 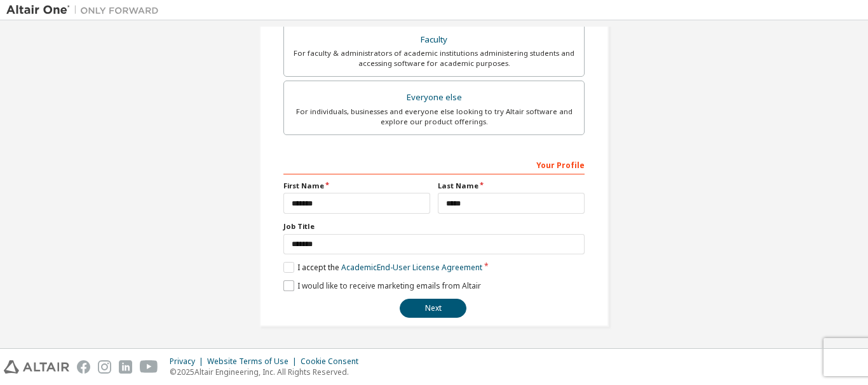 I want to click on label: Last Name, so click(x=511, y=186).